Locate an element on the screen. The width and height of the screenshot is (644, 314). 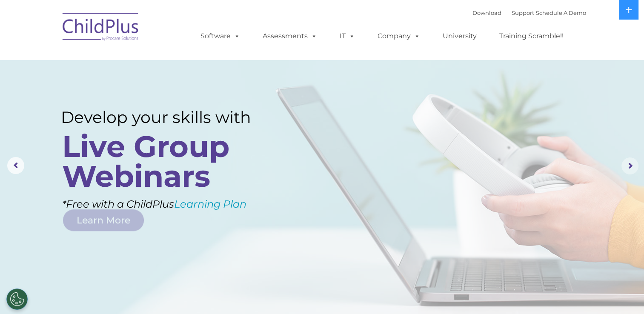
span: Last name is located at coordinates (131, 60).